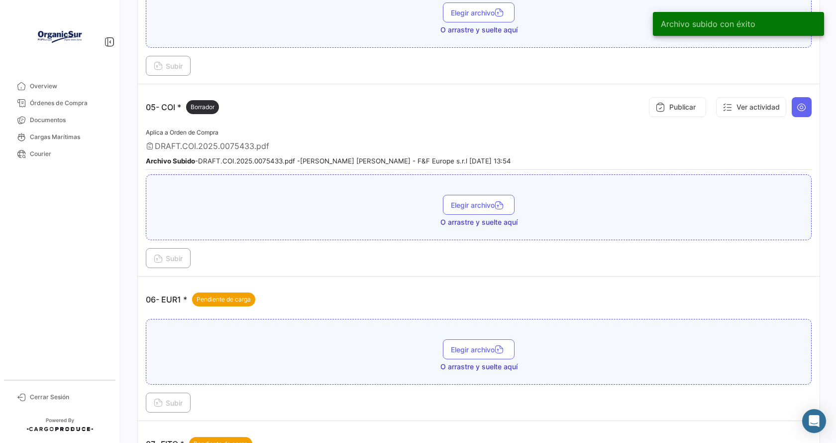  What do you see at coordinates (69, 103) in the screenshot?
I see `span: Órdenes de Compra` at bounding box center [69, 103].